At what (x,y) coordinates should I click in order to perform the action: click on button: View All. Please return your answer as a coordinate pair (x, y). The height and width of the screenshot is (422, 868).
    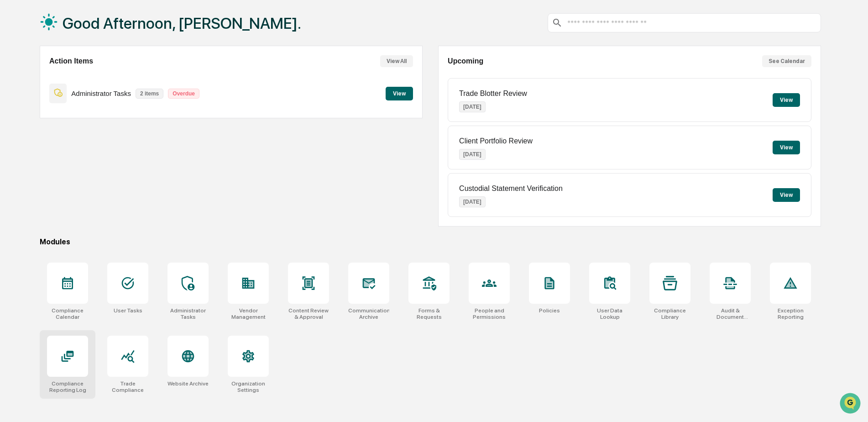
    Looking at the image, I should click on (397, 61).